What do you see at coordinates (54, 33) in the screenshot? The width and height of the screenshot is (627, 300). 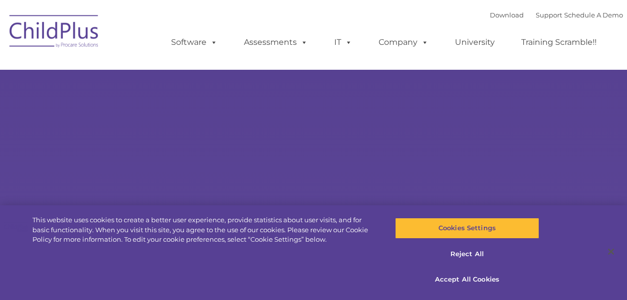 I see `img: ChildPlus by Procare Solutions` at bounding box center [54, 33].